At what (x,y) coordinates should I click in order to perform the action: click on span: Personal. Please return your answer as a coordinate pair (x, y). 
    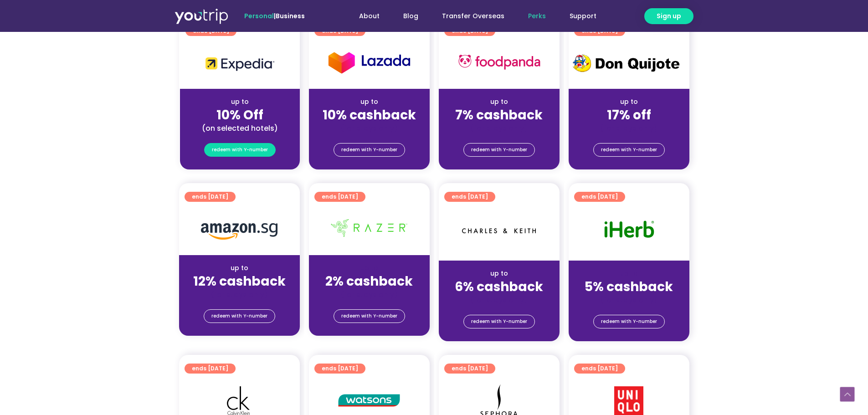
    Looking at the image, I should click on (259, 16).